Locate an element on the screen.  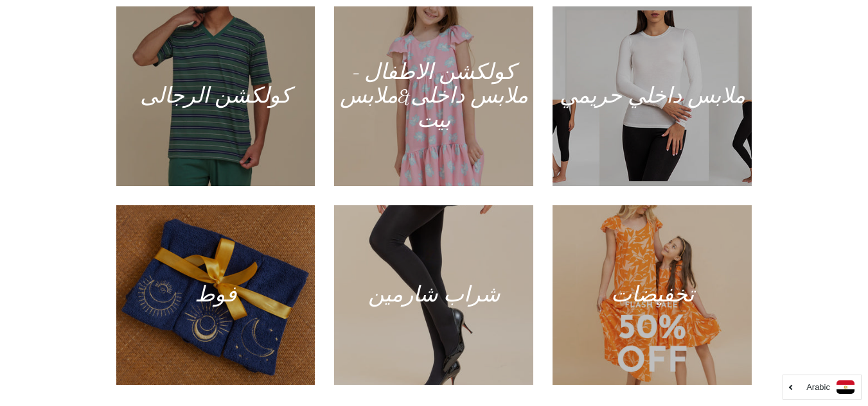
a: شراب شارمين is located at coordinates (434, 295).